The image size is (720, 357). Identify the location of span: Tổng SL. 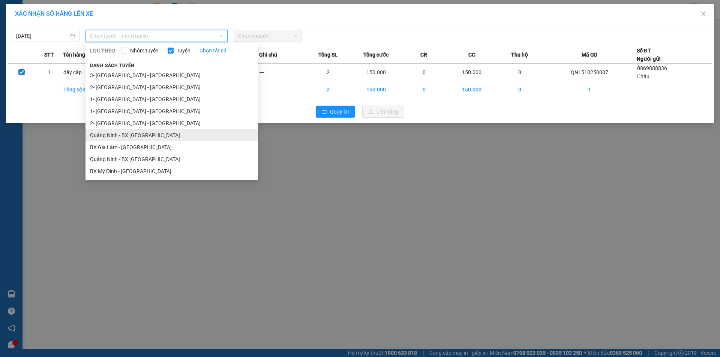
(328, 55).